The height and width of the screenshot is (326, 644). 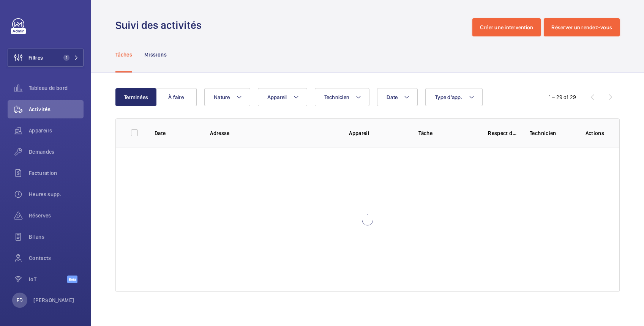 I want to click on span: Contacts, so click(x=56, y=258).